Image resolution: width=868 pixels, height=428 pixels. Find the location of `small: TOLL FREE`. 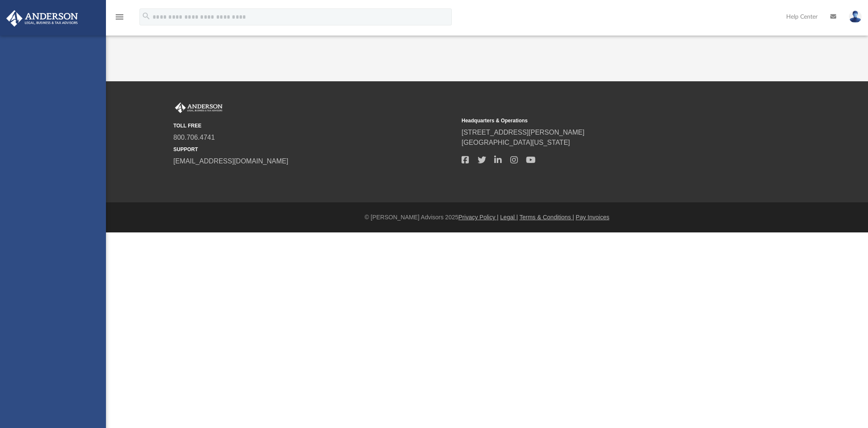

small: TOLL FREE is located at coordinates (314, 126).